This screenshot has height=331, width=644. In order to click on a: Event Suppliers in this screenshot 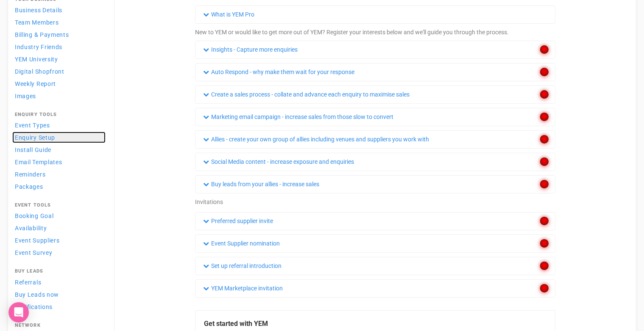, I will do `click(59, 240)`.